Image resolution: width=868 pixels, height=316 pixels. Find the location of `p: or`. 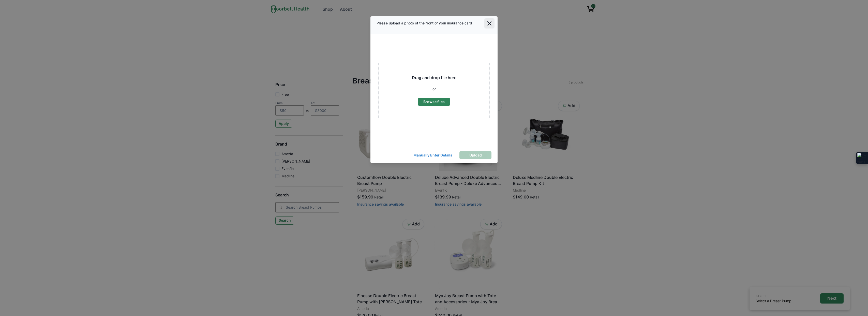

p: or is located at coordinates (434, 89).